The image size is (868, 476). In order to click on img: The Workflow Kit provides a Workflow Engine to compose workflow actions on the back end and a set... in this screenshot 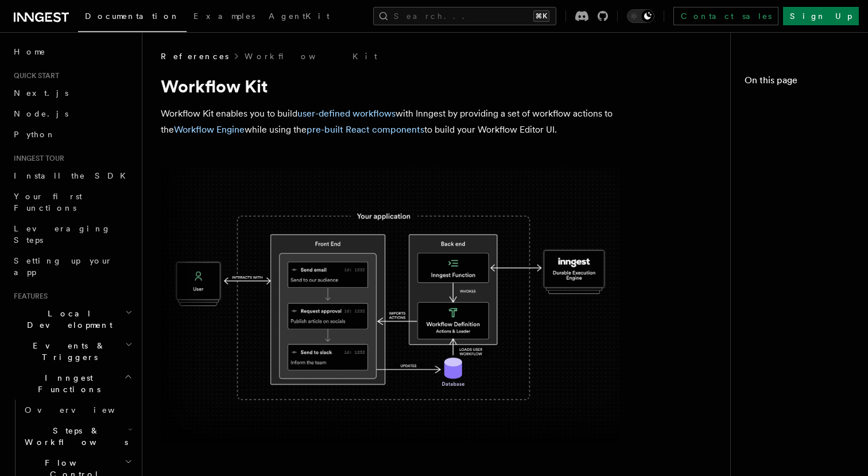, I will do `click(390, 305)`.